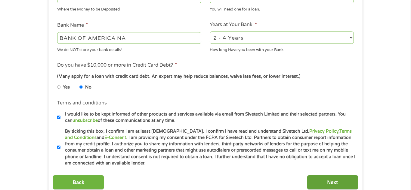 The image size is (411, 190). Describe the element at coordinates (332, 183) in the screenshot. I see `input: Next` at that location.